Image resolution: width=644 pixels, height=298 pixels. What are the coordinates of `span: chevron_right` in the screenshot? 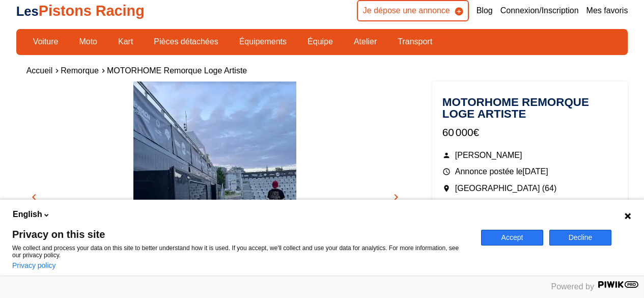 It's located at (396, 197).